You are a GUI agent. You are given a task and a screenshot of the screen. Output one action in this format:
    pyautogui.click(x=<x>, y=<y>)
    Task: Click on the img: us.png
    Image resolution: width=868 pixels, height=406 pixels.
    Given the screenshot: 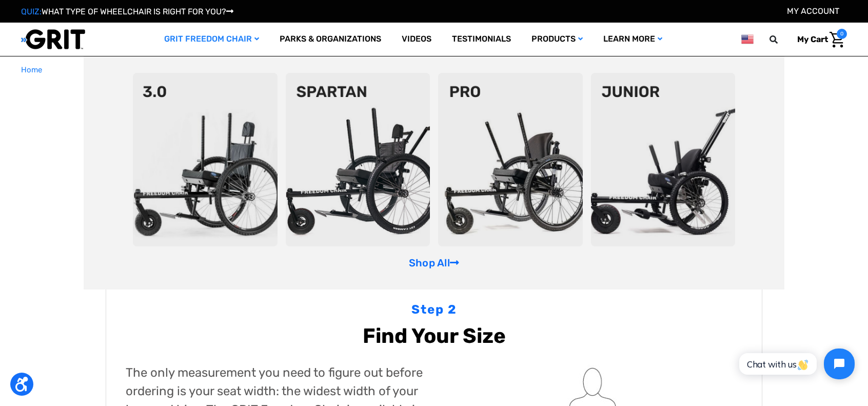 What is the action you would take?
    pyautogui.click(x=747, y=39)
    